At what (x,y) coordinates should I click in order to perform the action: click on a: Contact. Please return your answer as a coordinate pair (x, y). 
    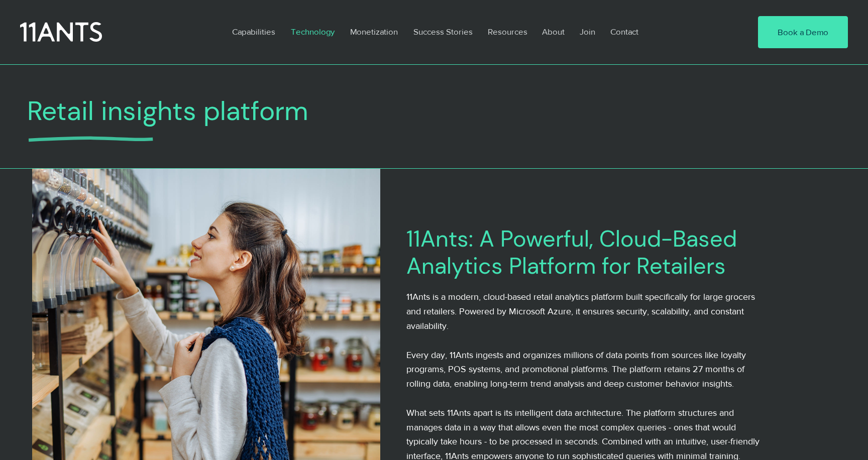
    Looking at the image, I should click on (625, 32).